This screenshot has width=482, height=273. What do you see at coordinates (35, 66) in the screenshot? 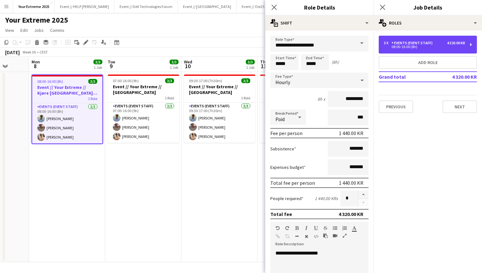
I see `span: 8` at bounding box center [35, 66].